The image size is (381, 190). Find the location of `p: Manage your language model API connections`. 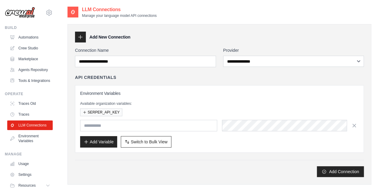

p: Manage your language model API connections is located at coordinates (119, 16).